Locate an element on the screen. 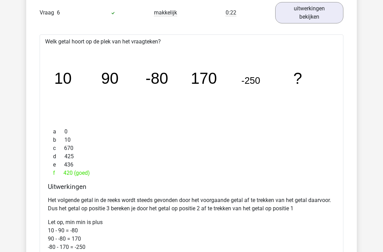 The width and height of the screenshot is (383, 252). span: a is located at coordinates (59, 131).